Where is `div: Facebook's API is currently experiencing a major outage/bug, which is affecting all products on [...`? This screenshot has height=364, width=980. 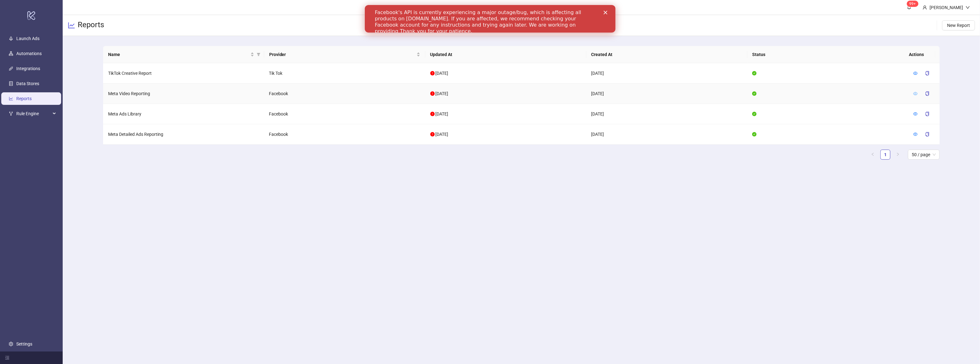 div: Facebook's API is currently experiencing a major outage/bug, which is affecting all products on [... is located at coordinates (120, 17).